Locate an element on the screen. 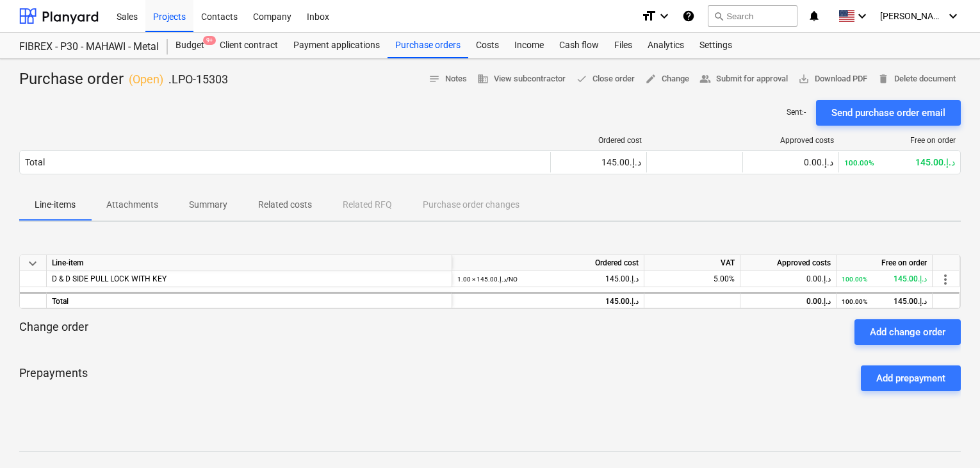 This screenshot has width=980, height=468. button: Download PDF is located at coordinates (833, 79).